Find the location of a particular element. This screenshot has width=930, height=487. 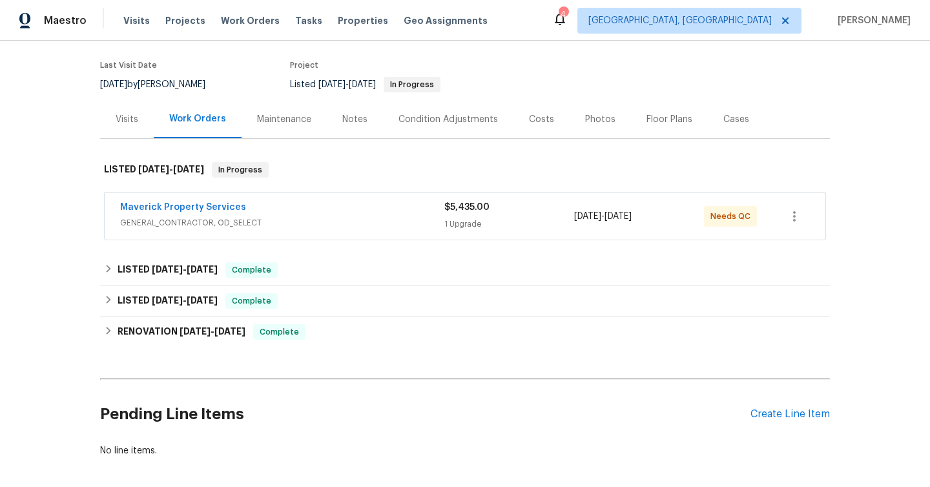

div: No line items. is located at coordinates (465, 451).